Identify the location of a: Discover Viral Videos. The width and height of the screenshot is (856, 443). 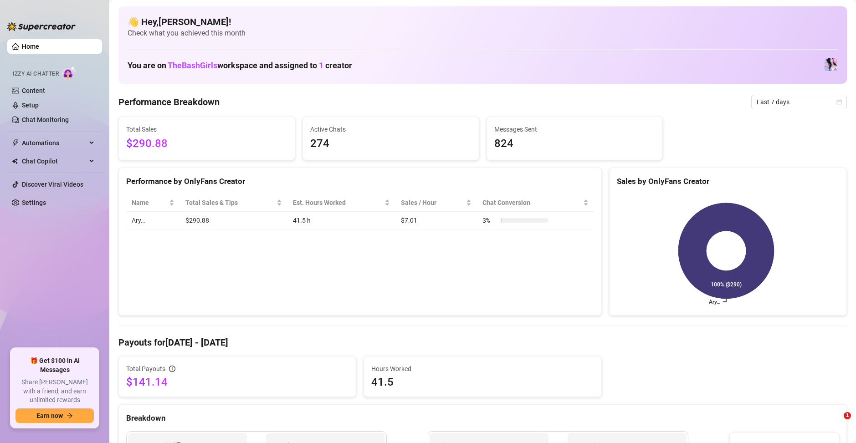
(52, 184).